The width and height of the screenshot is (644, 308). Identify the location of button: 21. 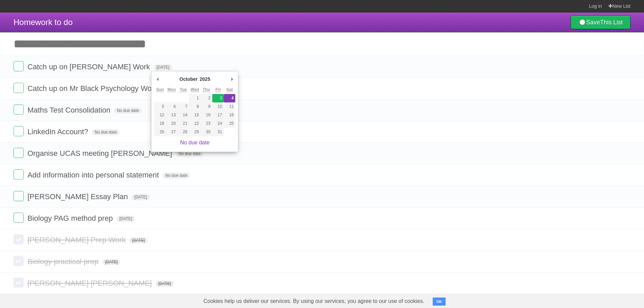
(183, 123).